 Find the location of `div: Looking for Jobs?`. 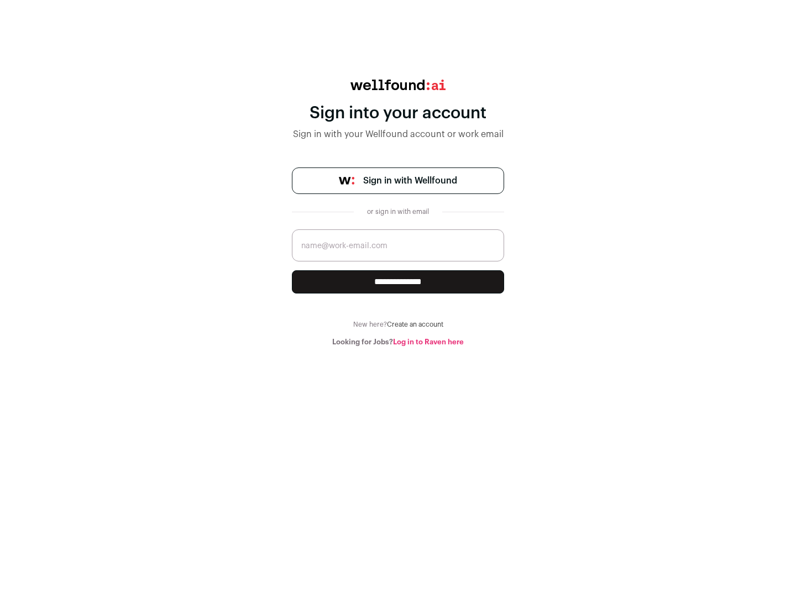

div: Looking for Jobs? is located at coordinates (398, 342).